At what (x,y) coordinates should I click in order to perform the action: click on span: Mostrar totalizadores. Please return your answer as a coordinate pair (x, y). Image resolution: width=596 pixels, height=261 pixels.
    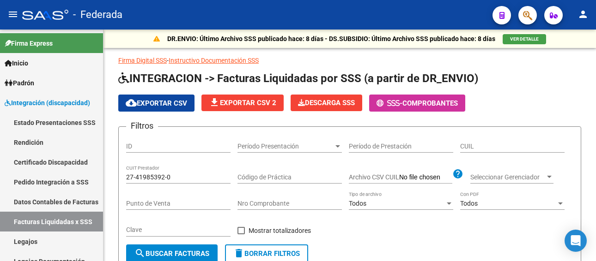
    Looking at the image, I should click on (279, 231).